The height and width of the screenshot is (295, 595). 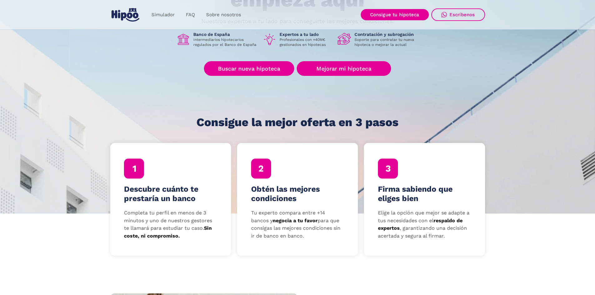 I want to click on p: Elige la opción que mejor se adapte a tus necesidades con el , garantizando una decisión acertada..., so click(x=425, y=225).